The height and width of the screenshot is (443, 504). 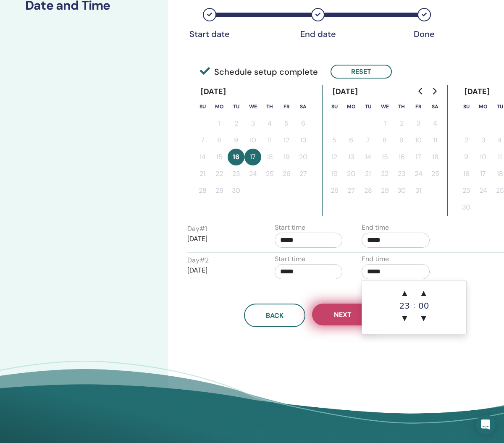 What do you see at coordinates (275, 315) in the screenshot?
I see `button: Back` at bounding box center [275, 315].